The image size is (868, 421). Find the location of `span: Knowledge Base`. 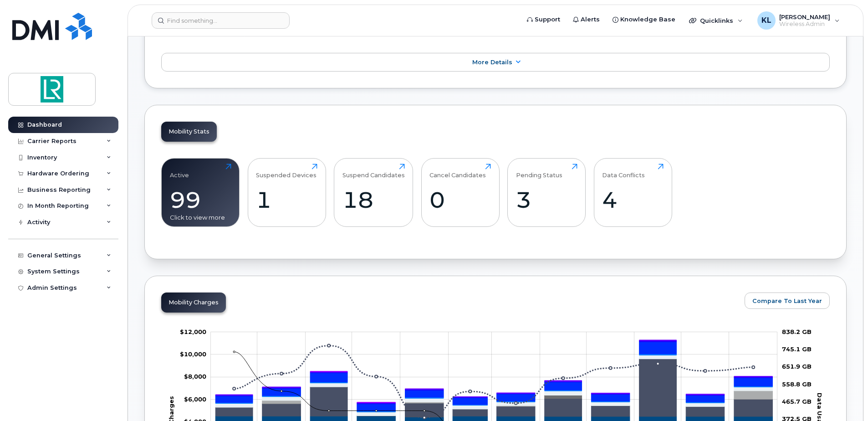

span: Knowledge Base is located at coordinates (647, 20).